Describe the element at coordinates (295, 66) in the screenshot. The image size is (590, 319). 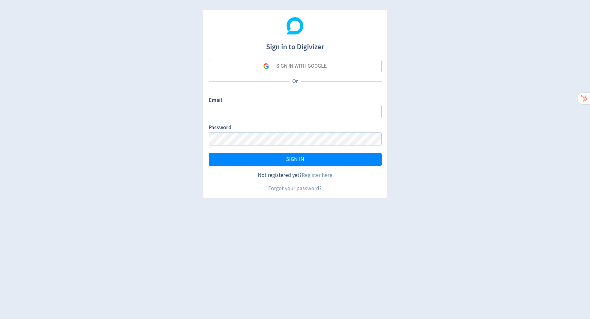
I see `button: SIGN IN WITH GOOGLE` at that location.